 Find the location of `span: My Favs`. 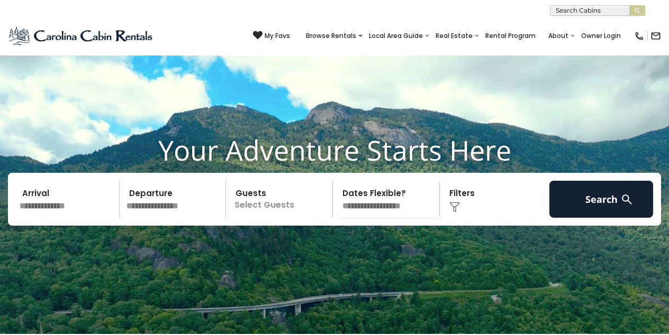

span: My Favs is located at coordinates (277, 36).